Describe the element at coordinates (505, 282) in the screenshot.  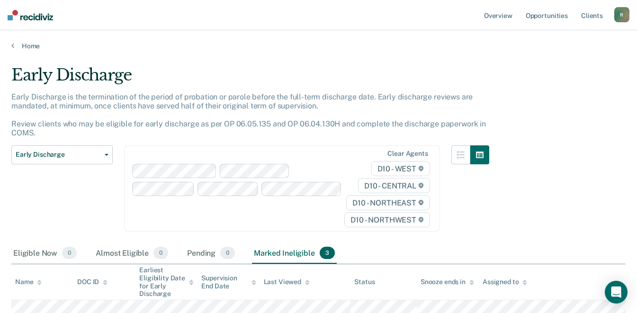
I see `div: Assigned to` at that location.